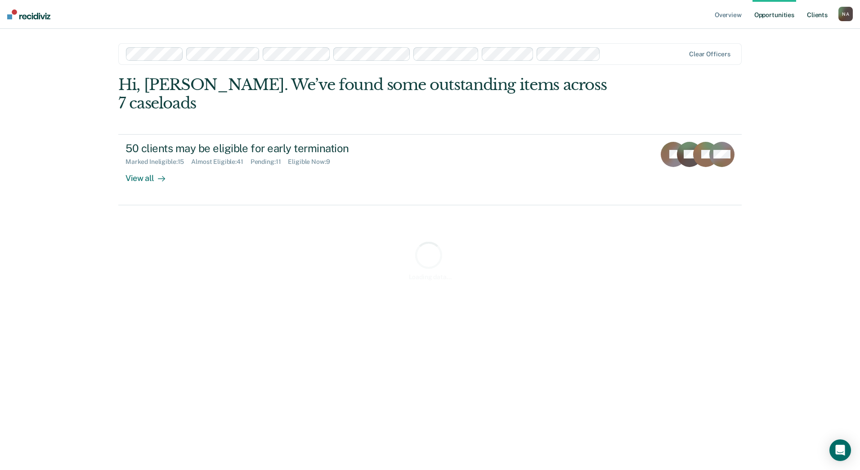 This screenshot has width=860, height=470. Describe the element at coordinates (221, 162) in the screenshot. I see `div: Almost Eligible : 41` at that location.